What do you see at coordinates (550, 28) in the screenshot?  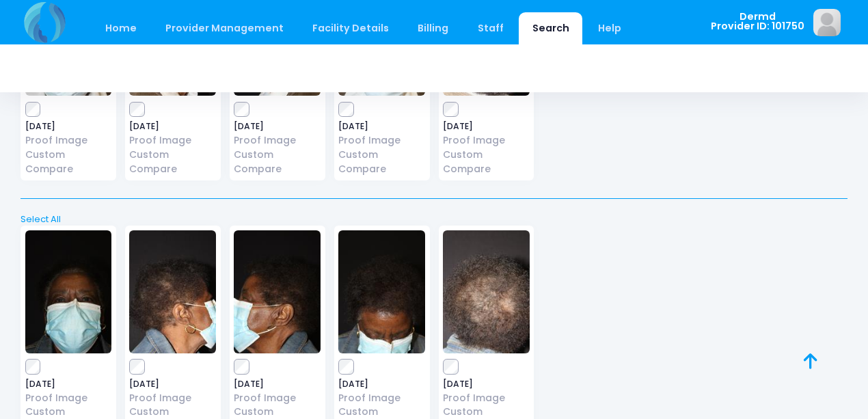 I see `a: Search` at bounding box center [550, 28].